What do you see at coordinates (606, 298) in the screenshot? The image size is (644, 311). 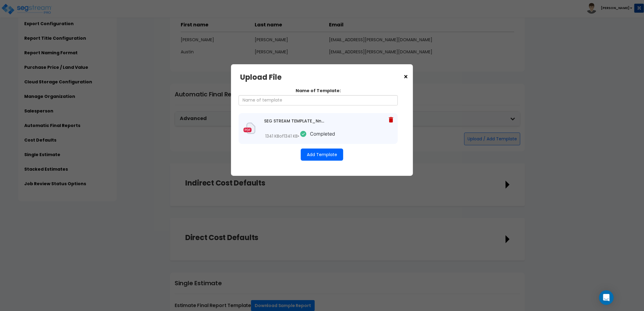 I see `div: Open Intercom Messenger` at bounding box center [606, 298].